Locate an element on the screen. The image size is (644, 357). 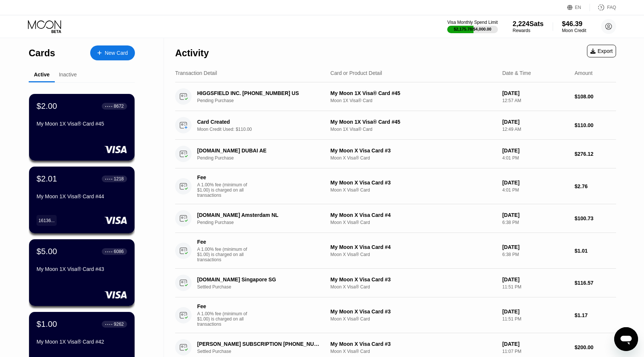
div: $200.00 is located at coordinates (595, 348).